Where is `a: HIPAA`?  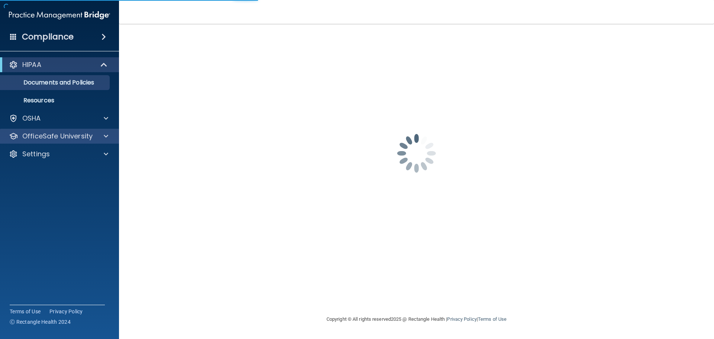
a: HIPAA is located at coordinates (58, 65).